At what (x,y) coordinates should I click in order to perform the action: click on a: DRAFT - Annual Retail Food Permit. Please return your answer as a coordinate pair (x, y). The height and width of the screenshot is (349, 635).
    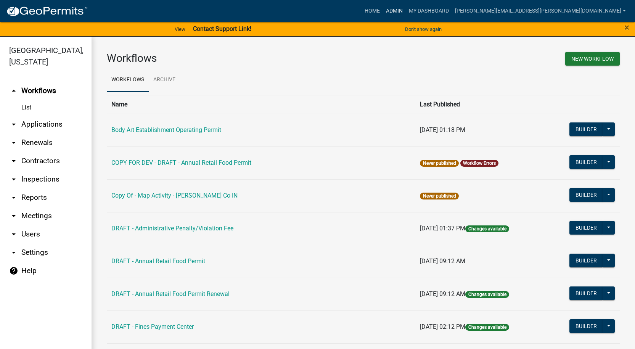
    Looking at the image, I should click on (158, 261).